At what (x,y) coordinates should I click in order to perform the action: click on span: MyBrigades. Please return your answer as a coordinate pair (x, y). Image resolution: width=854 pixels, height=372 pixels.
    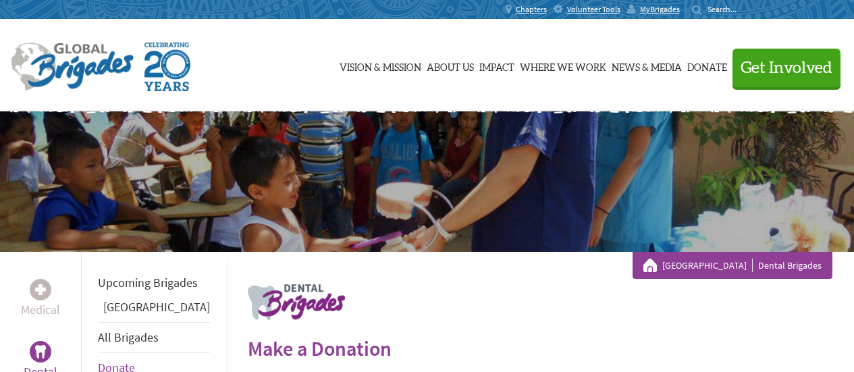
    Looking at the image, I should click on (659, 9).